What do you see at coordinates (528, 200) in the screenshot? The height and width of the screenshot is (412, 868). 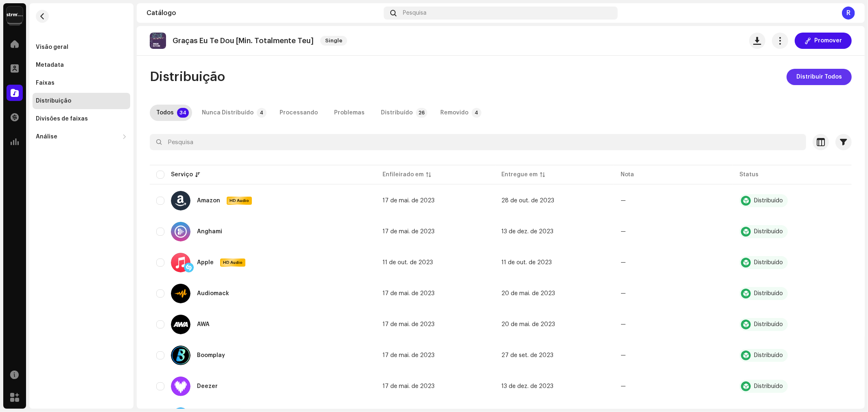 I see `span: 28 de out. de 2023` at bounding box center [528, 200].